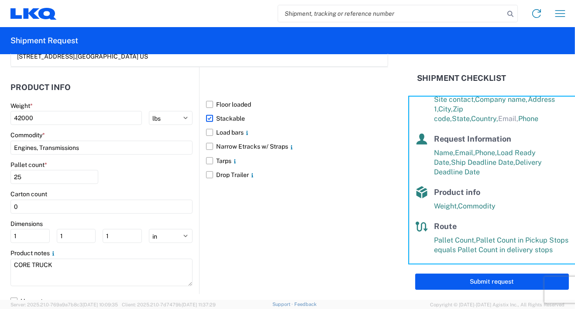  What do you see at coordinates (477, 206) in the screenshot?
I see `span: Commodity` at bounding box center [477, 206].